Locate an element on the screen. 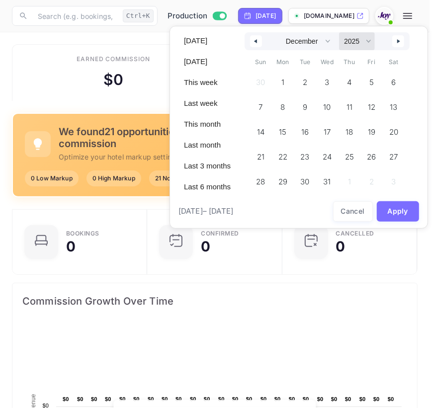 The image size is (436, 408). span: 3 is located at coordinates (327, 83).